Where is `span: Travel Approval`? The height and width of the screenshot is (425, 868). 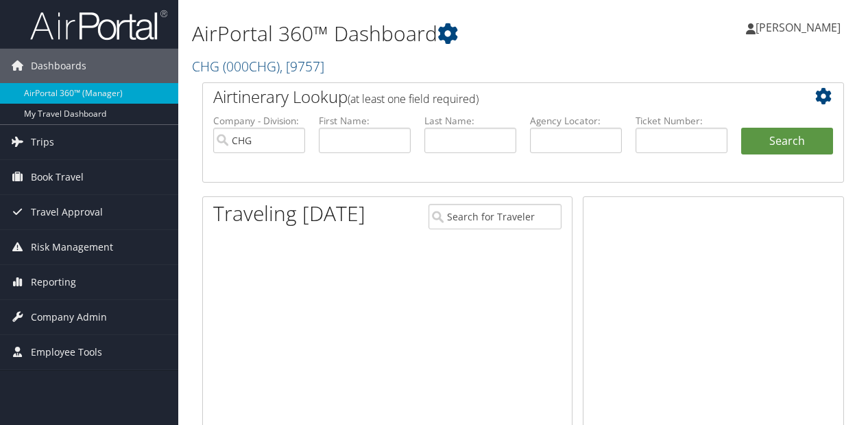
span: Travel Approval is located at coordinates (66, 212).